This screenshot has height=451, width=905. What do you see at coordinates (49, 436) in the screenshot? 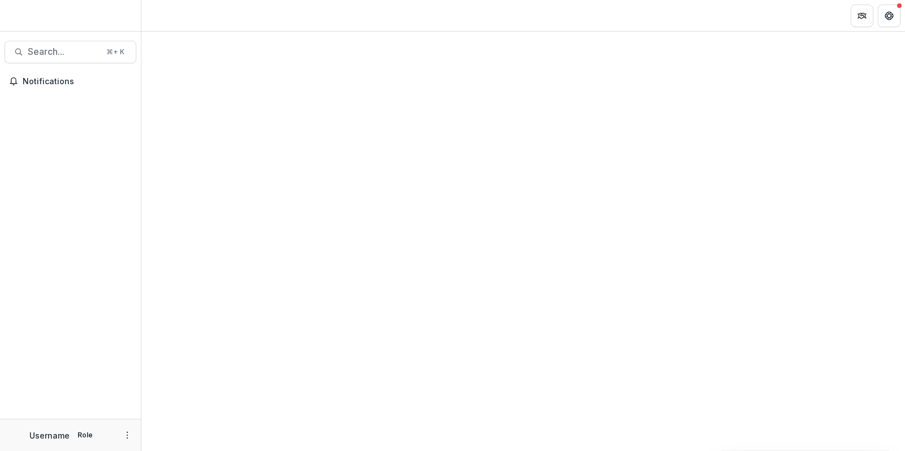
I see `p: Username` at bounding box center [49, 436].